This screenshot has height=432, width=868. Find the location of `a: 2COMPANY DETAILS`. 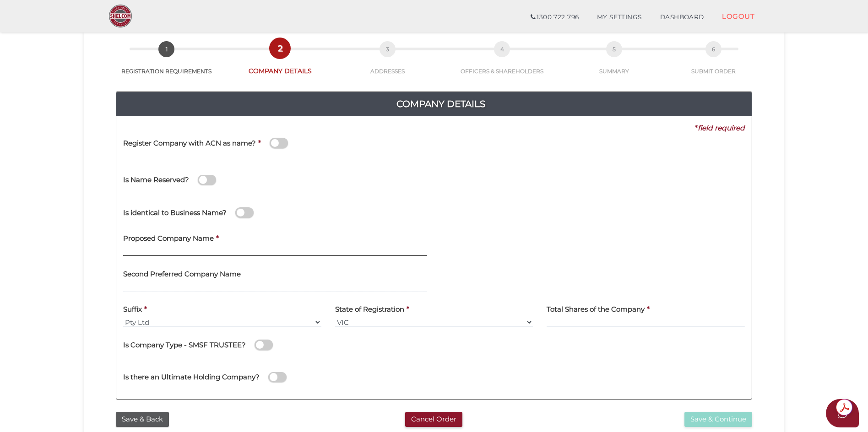

a: 2COMPANY DETAILS is located at coordinates (280, 63).